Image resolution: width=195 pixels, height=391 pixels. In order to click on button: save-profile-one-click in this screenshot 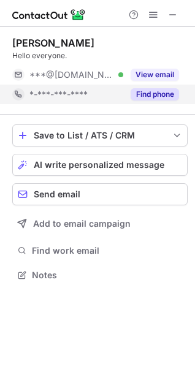, I will do `click(100, 136)`.